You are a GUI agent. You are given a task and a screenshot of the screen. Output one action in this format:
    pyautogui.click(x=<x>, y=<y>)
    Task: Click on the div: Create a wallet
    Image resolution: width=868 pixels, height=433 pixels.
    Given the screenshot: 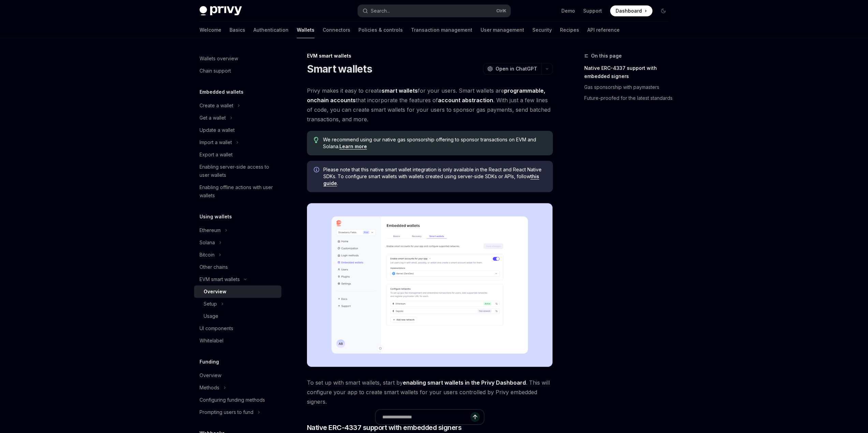 What is the action you would take?
    pyautogui.click(x=216, y=106)
    